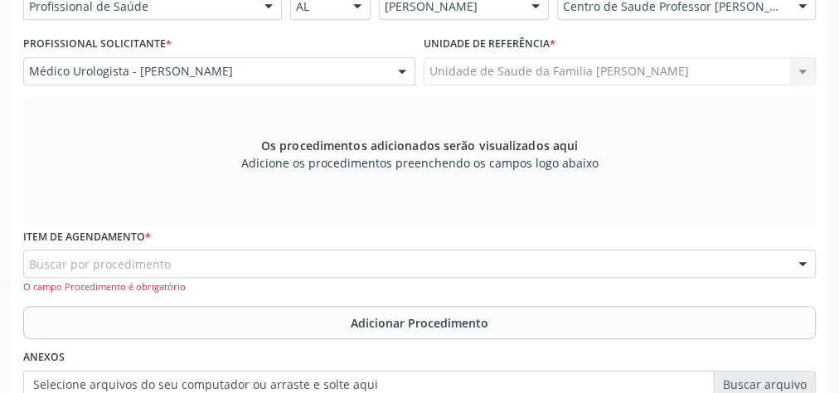  Describe the element at coordinates (420, 287) in the screenshot. I see `div: O campo Procedimento é obrigatório` at that location.